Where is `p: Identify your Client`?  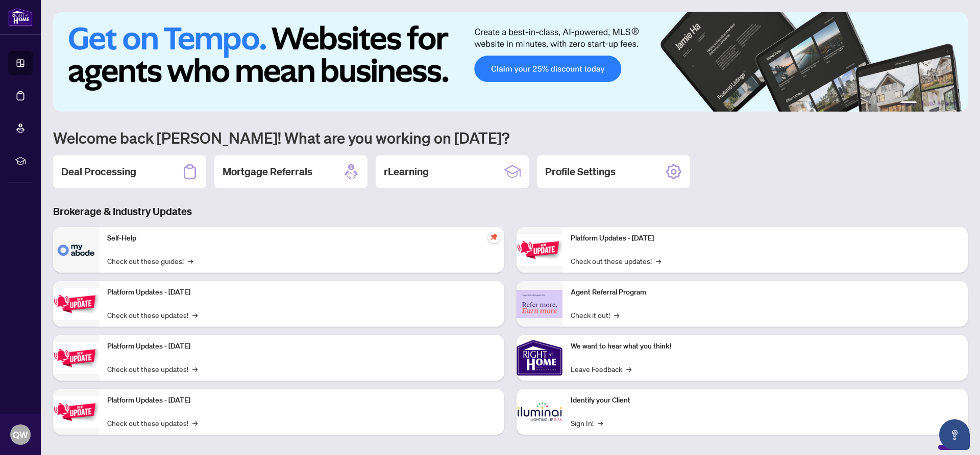
p: Identify your Client is located at coordinates (765, 401).